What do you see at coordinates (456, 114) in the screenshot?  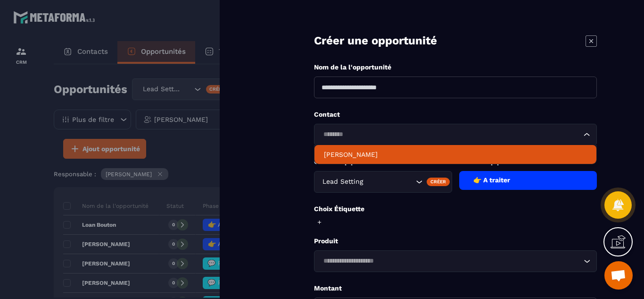 I see `p: Contact` at bounding box center [456, 114].